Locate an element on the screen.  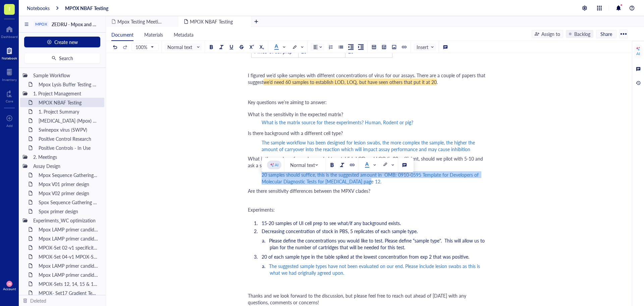
div: Experiments_WC optimization is located at coordinates (66, 220).